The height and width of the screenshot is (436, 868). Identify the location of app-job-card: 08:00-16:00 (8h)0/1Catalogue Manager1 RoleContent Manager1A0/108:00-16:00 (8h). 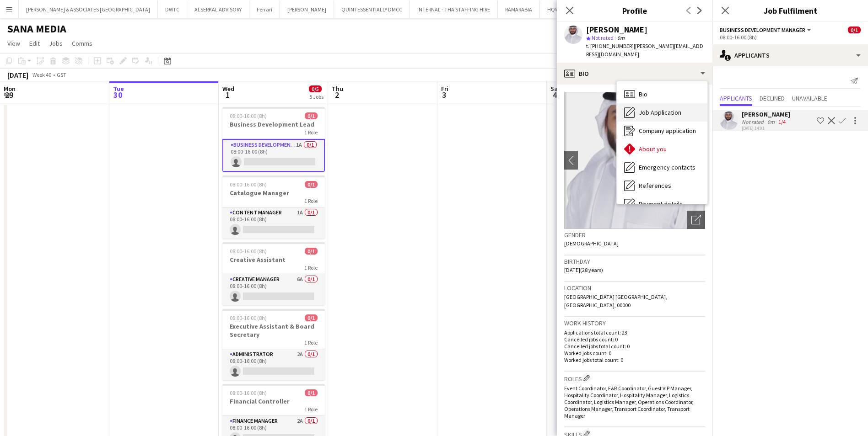
(274, 207).